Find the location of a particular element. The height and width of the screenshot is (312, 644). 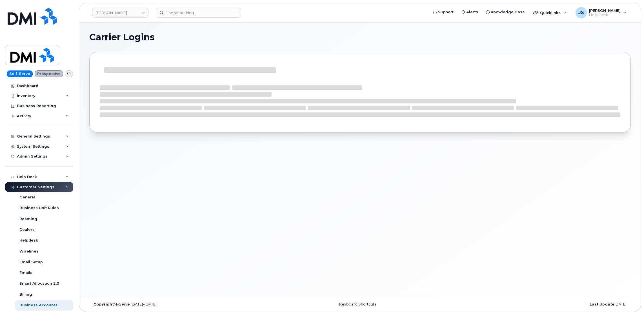

a: Keyboard Shortcuts is located at coordinates (357, 304).